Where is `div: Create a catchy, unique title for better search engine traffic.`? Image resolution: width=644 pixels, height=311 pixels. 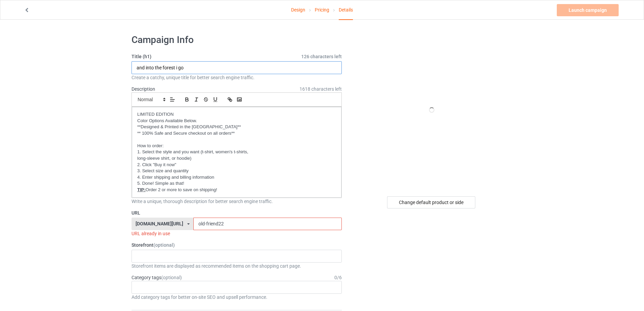
div: Create a catchy, unique title for better search engine traffic. is located at coordinates (237, 77).